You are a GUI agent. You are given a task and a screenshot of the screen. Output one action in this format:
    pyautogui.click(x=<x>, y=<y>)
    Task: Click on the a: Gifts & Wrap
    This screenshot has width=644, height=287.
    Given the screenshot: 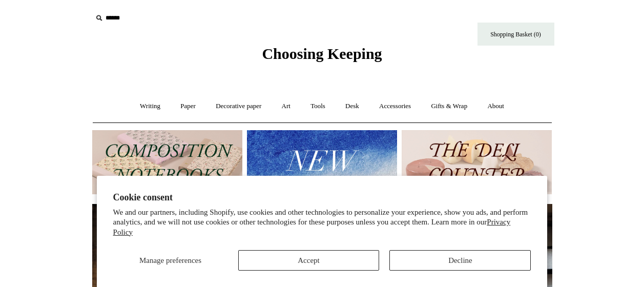 What is the action you would take?
    pyautogui.click(x=449, y=106)
    